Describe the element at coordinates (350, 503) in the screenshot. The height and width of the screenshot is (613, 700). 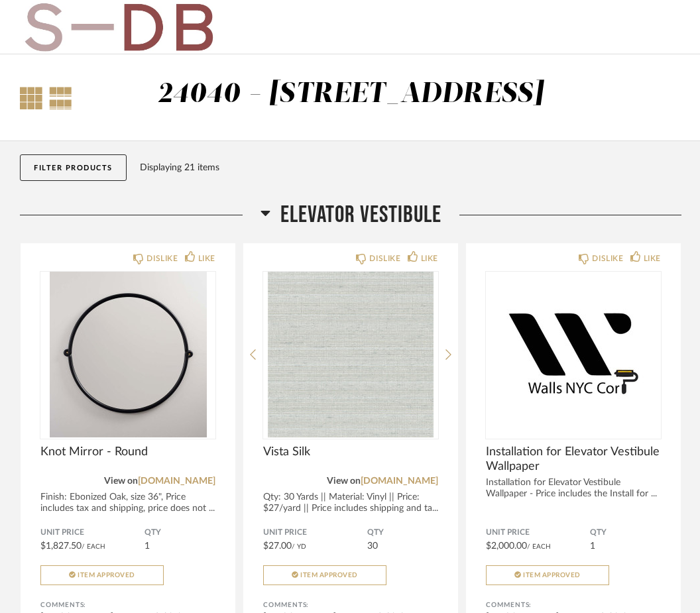
I see `div: Qty: 30 Yards || Material: Vinyl || Price: $27/yard || Price includes shipping and ta...` at that location.